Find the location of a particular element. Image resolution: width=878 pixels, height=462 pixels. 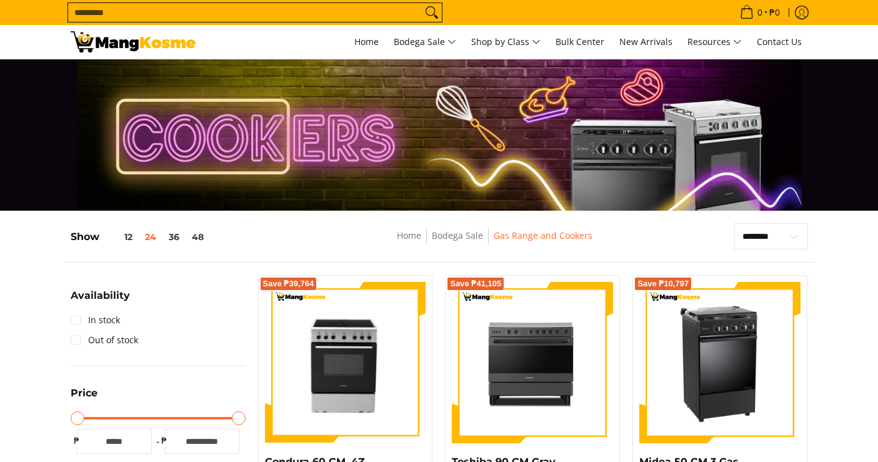

img: toshiba-90-cm-5-burner-gas-range-gray-full-view-mang-kosme is located at coordinates (532, 362).